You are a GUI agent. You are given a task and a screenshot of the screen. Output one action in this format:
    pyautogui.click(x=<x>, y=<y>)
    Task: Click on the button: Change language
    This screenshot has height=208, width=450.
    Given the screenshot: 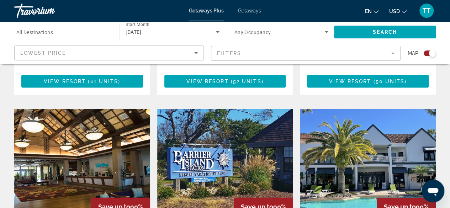 What is the action you would take?
    pyautogui.click(x=372, y=11)
    